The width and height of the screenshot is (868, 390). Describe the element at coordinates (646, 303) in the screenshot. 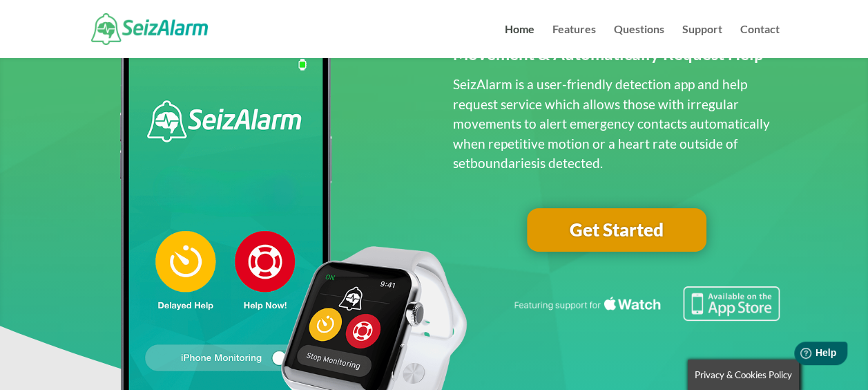

I see `img: Seizure detection available in the Apple App Store.` at that location.